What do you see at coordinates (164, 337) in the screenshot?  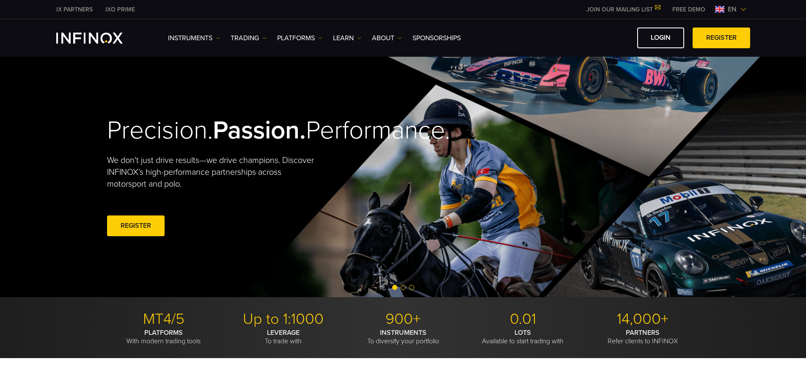 I see `p: With modern trading tools` at bounding box center [164, 337].